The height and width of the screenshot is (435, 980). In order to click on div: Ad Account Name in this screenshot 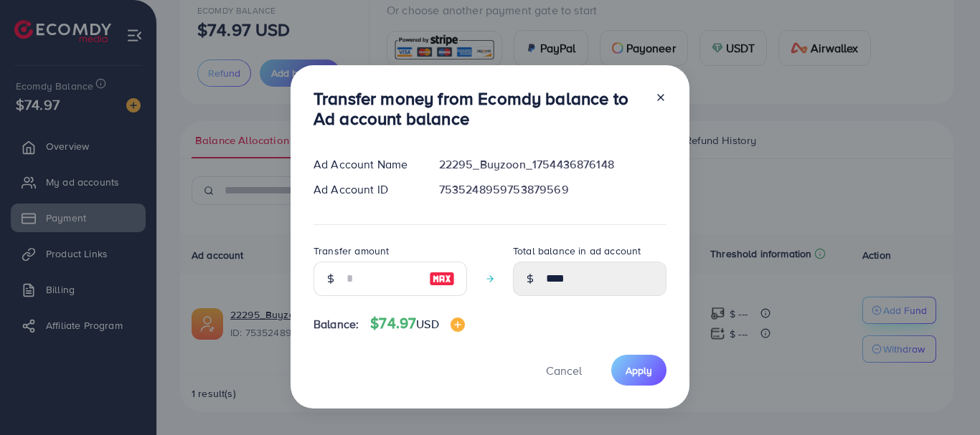, I will do `click(365, 164)`.